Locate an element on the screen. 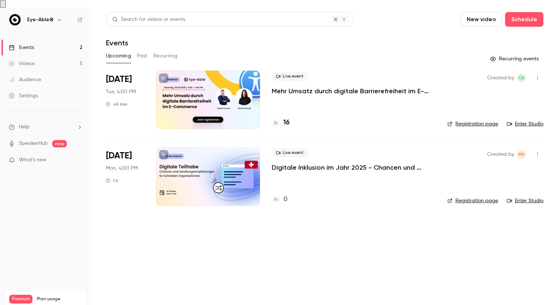  a: 16 is located at coordinates (281, 122).